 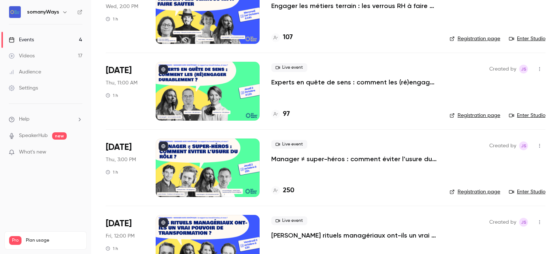 I want to click on h4: 250, so click(x=289, y=190).